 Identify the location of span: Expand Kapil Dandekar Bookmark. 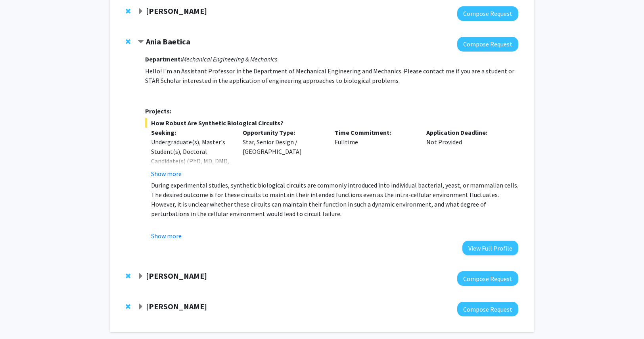
(141, 12).